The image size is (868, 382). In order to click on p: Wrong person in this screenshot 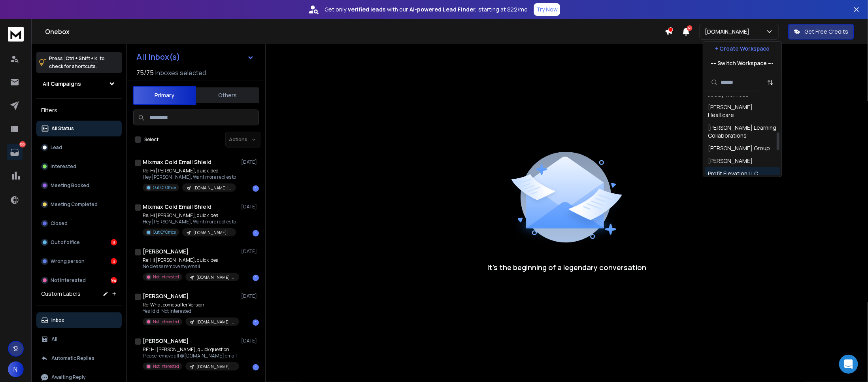, I will do `click(68, 261)`.